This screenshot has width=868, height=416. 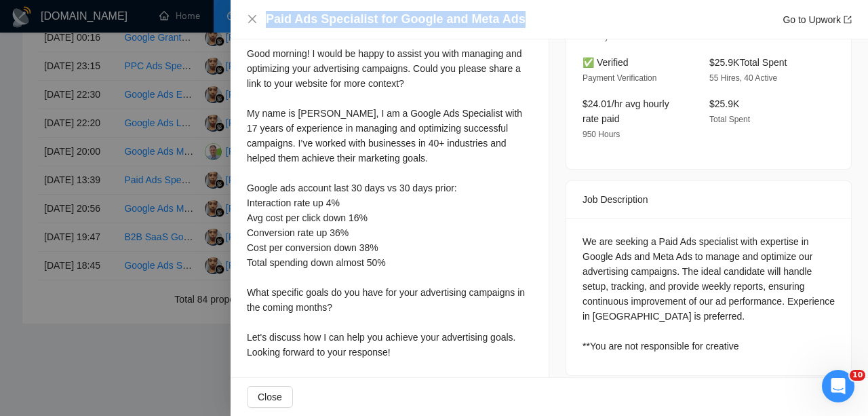 What do you see at coordinates (626, 111) in the screenshot?
I see `span: $24.01/hr avg hourly rate paid` at bounding box center [626, 111].